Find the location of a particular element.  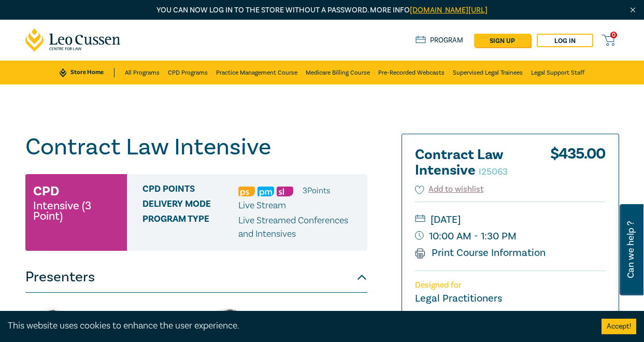

h3: CPD is located at coordinates (46, 192).